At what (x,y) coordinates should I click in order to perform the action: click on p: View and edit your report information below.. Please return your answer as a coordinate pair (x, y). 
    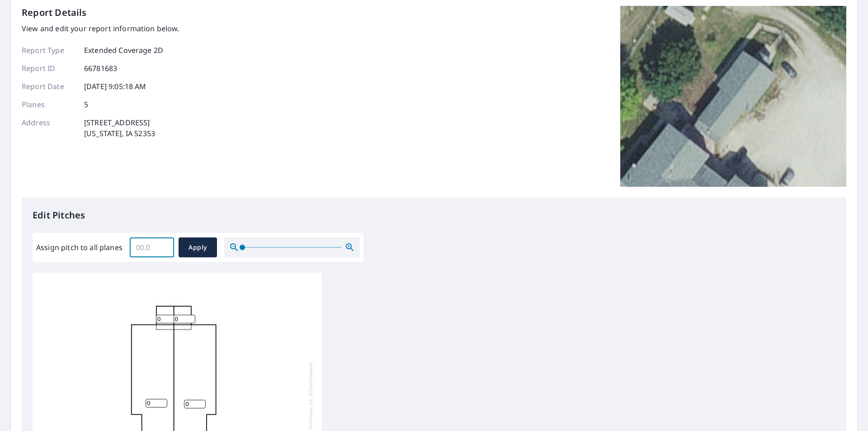
    Looking at the image, I should click on (100, 28).